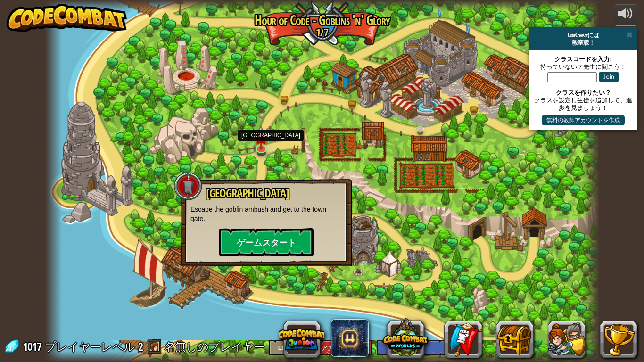 The height and width of the screenshot is (362, 644). I want to click on div: クラスを設定し生徒を追加して、進歩を見ましょう！, so click(583, 104).